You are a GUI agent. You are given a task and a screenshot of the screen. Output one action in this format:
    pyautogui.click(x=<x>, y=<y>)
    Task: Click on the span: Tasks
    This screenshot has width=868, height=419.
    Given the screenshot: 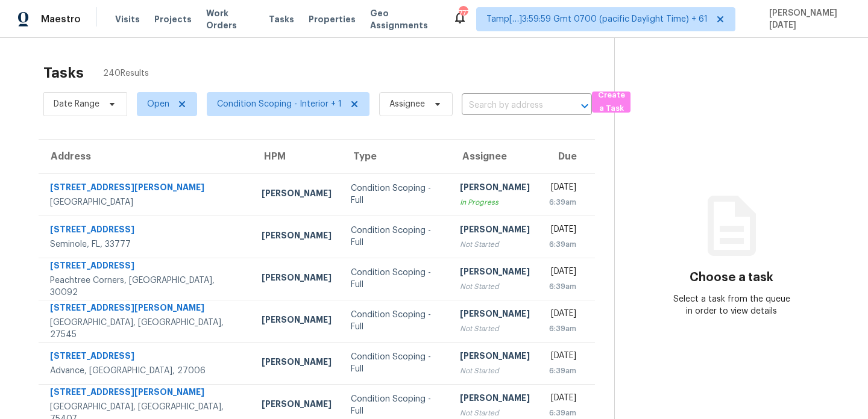 What is the action you would take?
    pyautogui.click(x=281, y=20)
    